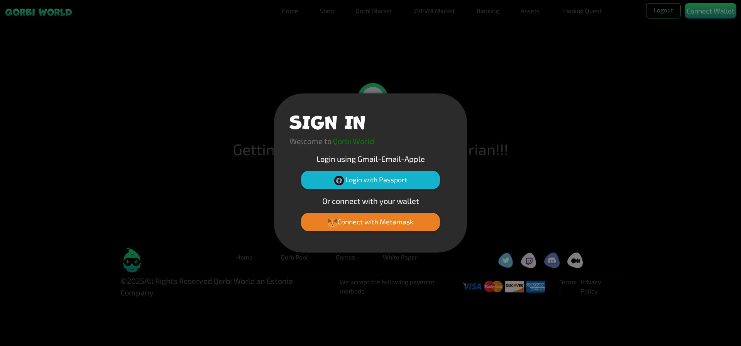 The image size is (741, 346). What do you see at coordinates (370, 201) in the screenshot?
I see `p: Or connect with your wallet` at bounding box center [370, 201].